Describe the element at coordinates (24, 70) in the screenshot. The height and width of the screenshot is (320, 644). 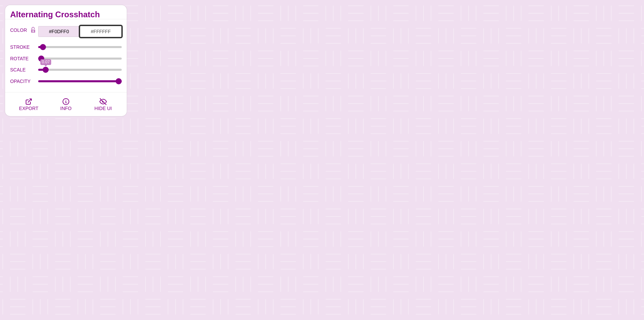
I see `label: SCALE` at that location.